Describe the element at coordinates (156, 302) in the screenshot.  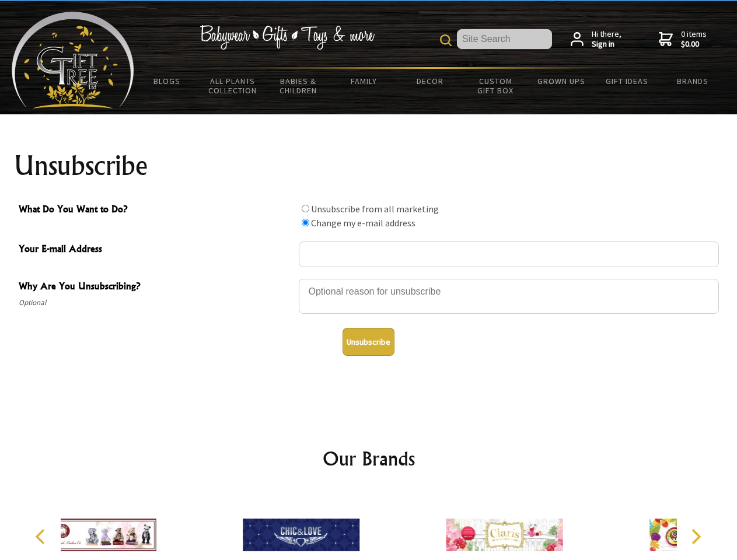
I see `span: Optional` at that location.